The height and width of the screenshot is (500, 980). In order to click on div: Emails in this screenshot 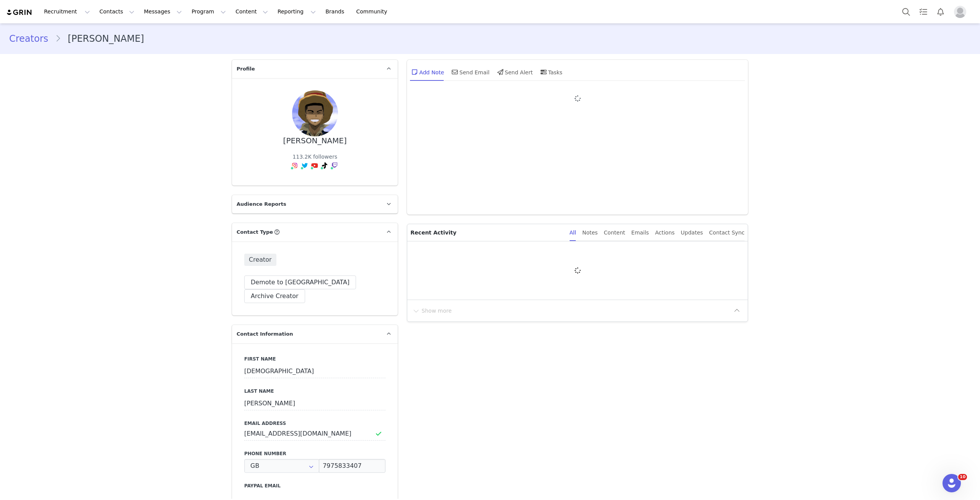, I will do `click(640, 232)`.